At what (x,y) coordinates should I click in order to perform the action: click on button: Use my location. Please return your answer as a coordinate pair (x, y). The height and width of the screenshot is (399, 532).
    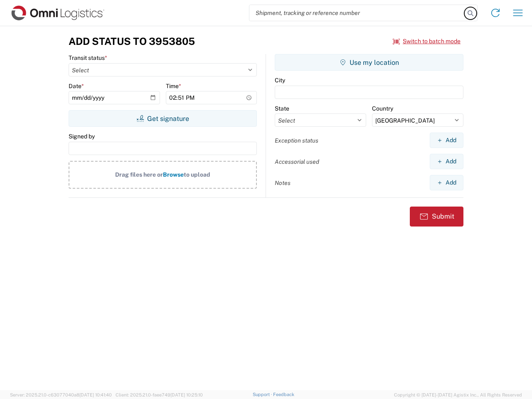
    Looking at the image, I should click on (369, 62).